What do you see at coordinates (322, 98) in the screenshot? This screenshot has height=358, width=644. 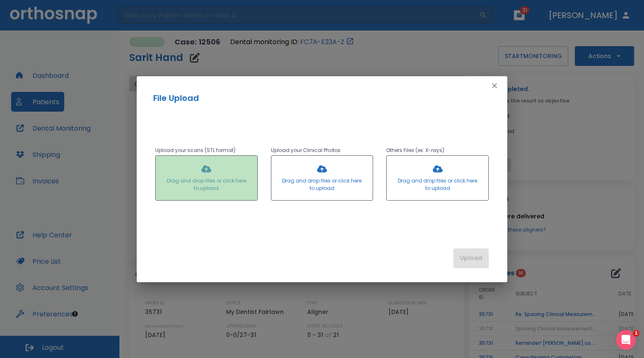 I see `h2: File Upload` at bounding box center [322, 98].